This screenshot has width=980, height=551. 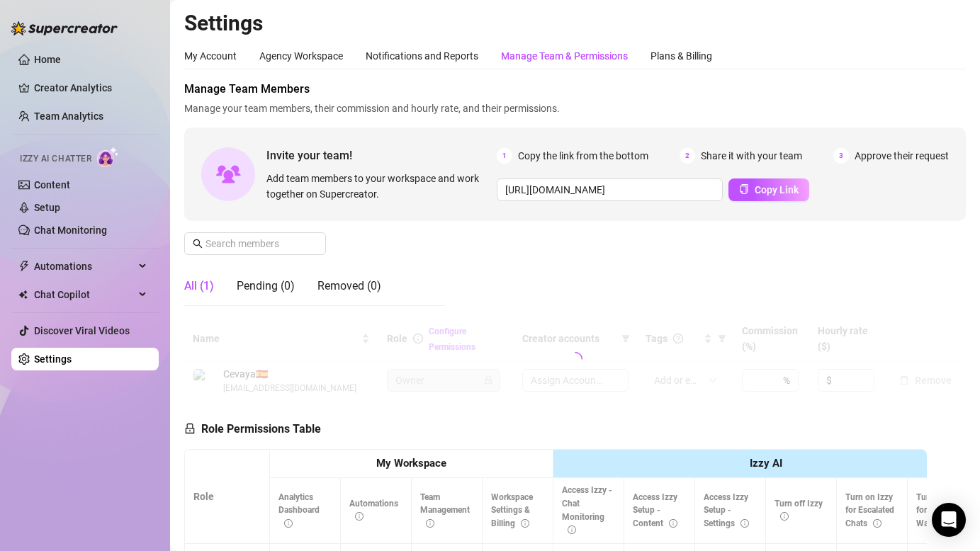 What do you see at coordinates (199, 286) in the screenshot?
I see `div: All (1)` at bounding box center [199, 286].